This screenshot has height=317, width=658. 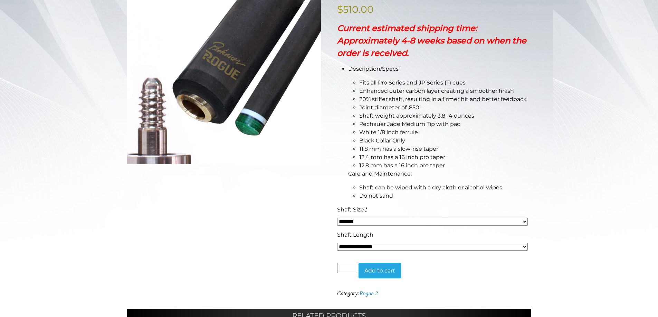 What do you see at coordinates (417, 116) in the screenshot?
I see `span: Shaft weight approximately 3.8 -4 ounces` at bounding box center [417, 116].